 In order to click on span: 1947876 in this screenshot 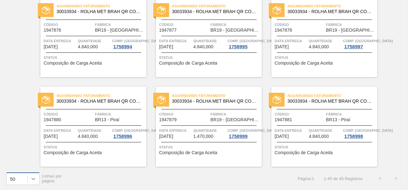, I will do `click(52, 30)`.